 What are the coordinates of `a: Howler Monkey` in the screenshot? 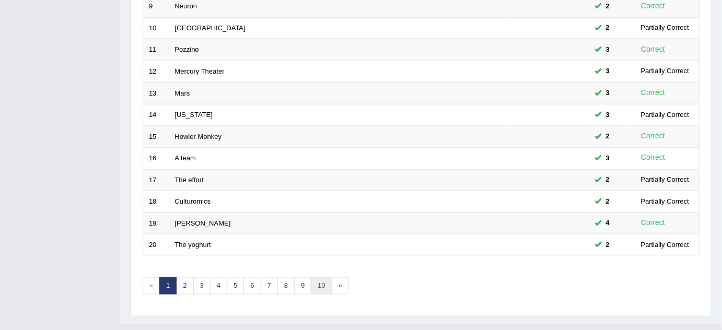 It's located at (199, 136).